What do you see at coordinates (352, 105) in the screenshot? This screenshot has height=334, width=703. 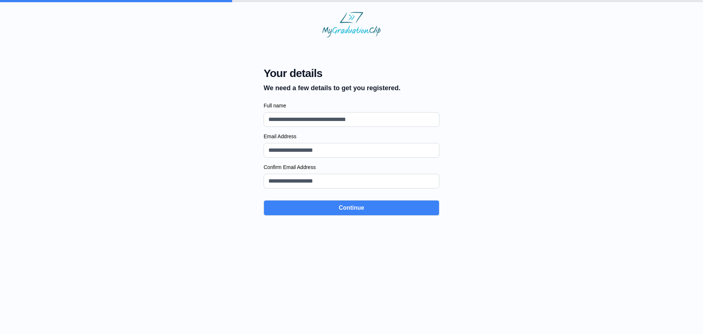 I see `label: Full name` at bounding box center [352, 105].